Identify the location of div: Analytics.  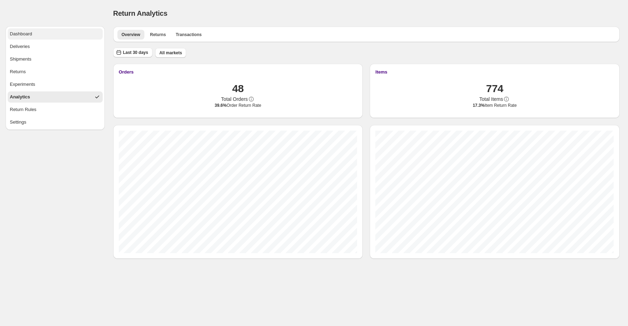
(20, 97).